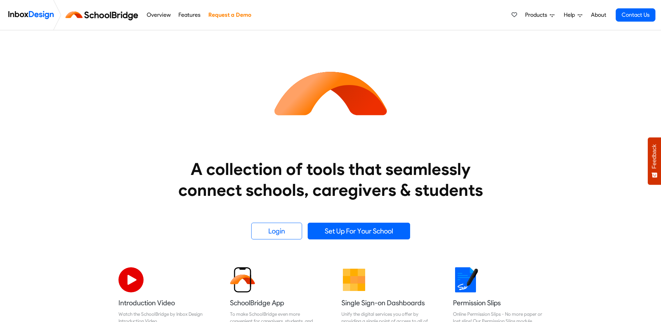 The width and height of the screenshot is (661, 322). What do you see at coordinates (498, 303) in the screenshot?
I see `h5: Permission Slips` at bounding box center [498, 303].